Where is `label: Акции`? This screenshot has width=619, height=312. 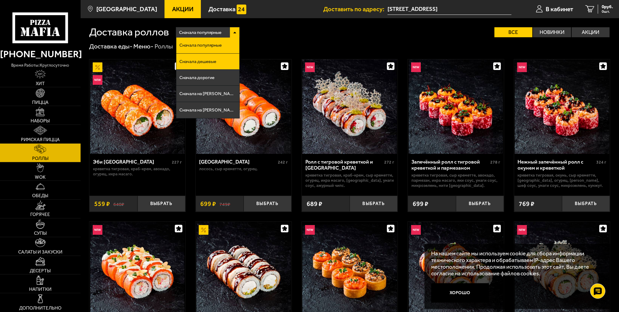 label: Акции is located at coordinates (591, 32).